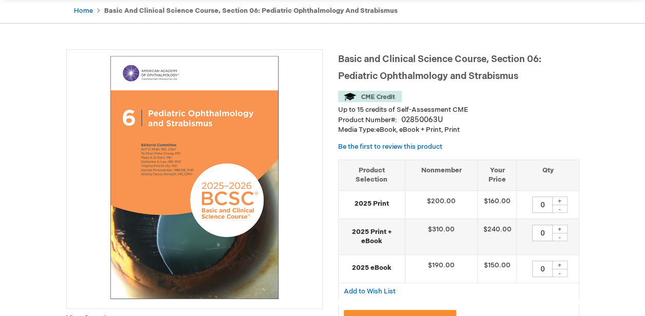 This screenshot has width=645, height=316. What do you see at coordinates (195, 178) in the screenshot?
I see `img: Basic and Clinical Science Course, Section 06: Pediatric Ophthalmology and Strabismus` at bounding box center [195, 178].